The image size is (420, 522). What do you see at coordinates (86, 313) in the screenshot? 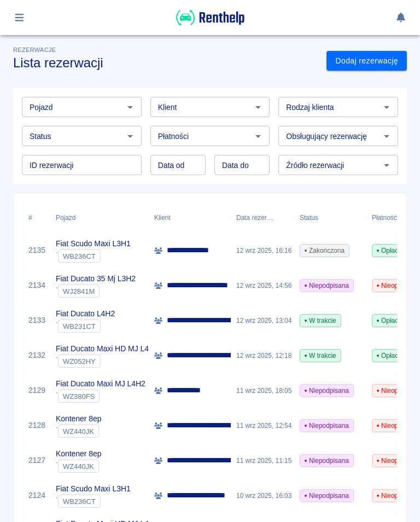
I see `p: Fiat Ducato L4H2` at bounding box center [86, 313].